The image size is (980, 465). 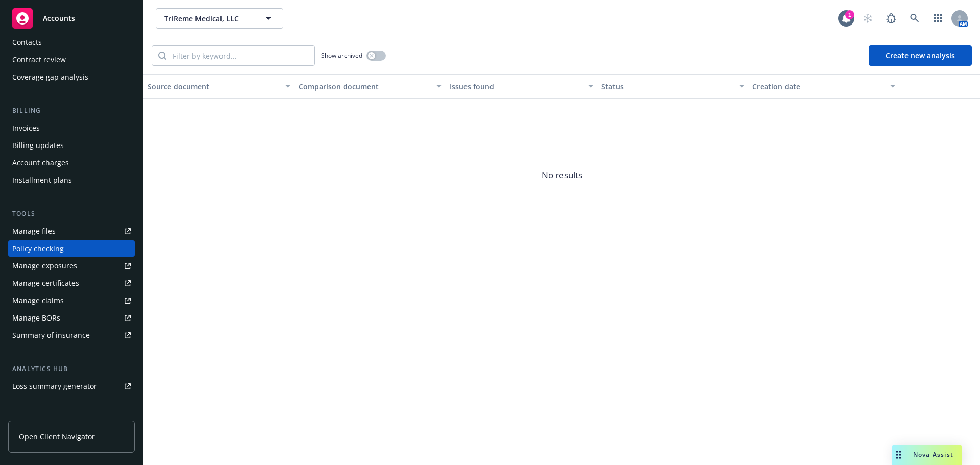 What do you see at coordinates (54, 386) in the screenshot?
I see `div: Loss summary generator` at bounding box center [54, 386].